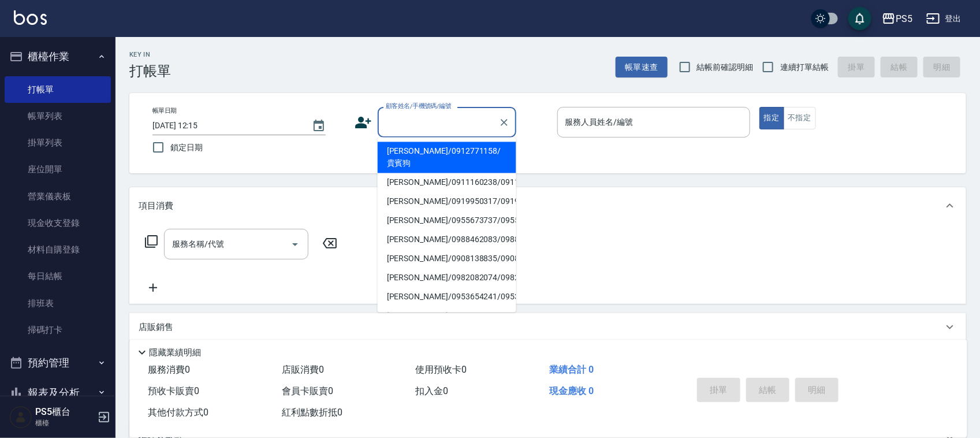 The image size is (980, 438). Describe the element at coordinates (186, 147) in the screenshot. I see `span: 鎖定日期` at that location.